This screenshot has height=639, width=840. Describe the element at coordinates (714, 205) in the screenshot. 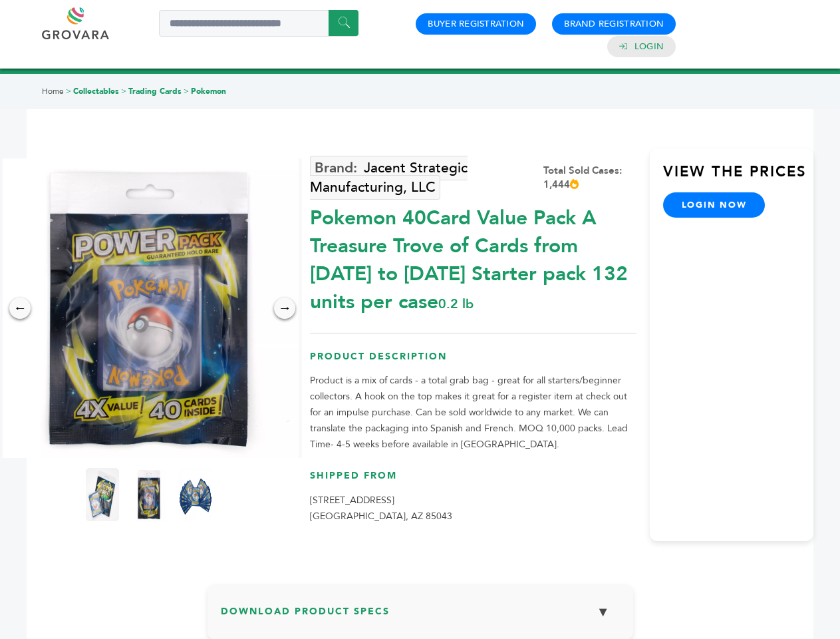

I see `a: login now` at that location.